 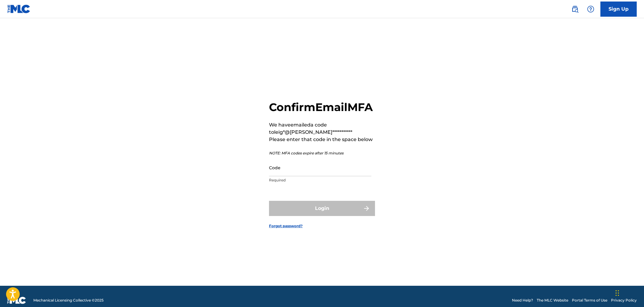 I want to click on img: logo, so click(x=16, y=300).